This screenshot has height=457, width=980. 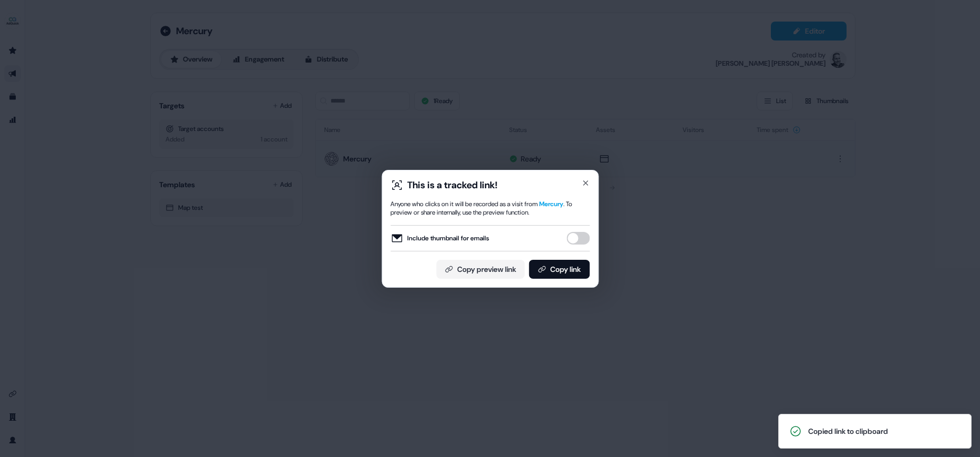 I want to click on button: Copy preview link, so click(x=480, y=269).